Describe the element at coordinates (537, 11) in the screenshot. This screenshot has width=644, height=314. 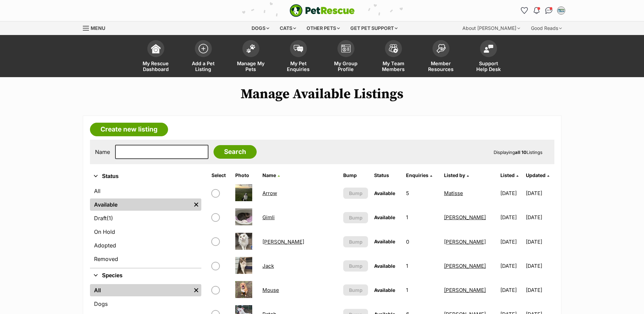
I see `img: notifications-46538b983faf8c2785f20acdc204bb7945ddae34d4c08c2a6579f10ce5e182be.svg` at that location.